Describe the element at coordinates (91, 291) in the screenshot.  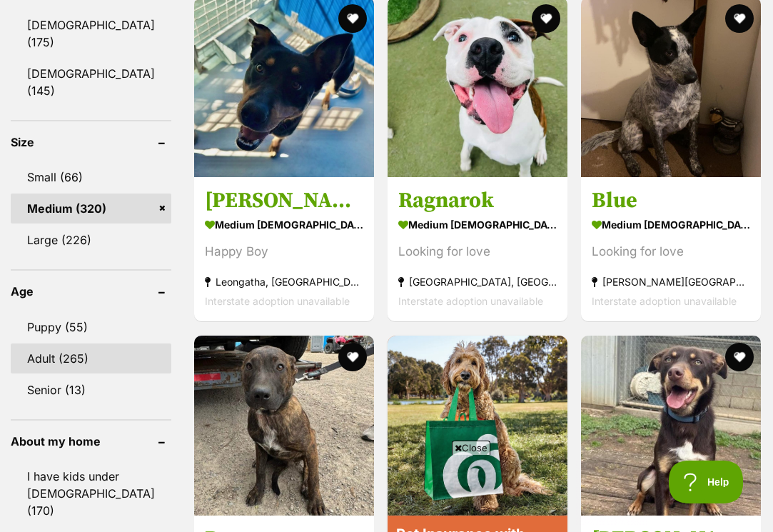
I see `header: Age` at that location.